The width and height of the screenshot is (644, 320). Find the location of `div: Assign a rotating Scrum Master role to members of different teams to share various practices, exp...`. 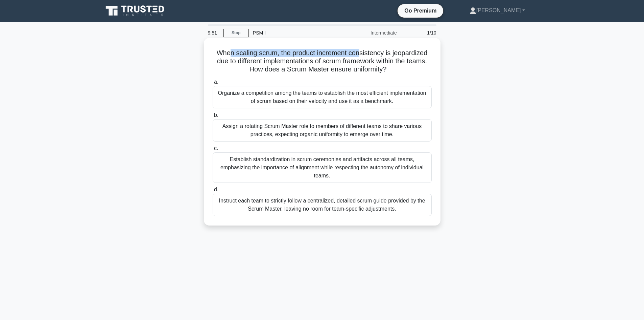

div: Assign a rotating Scrum Master role to members of different teams to share various practices, exp... is located at coordinates (322, 130).